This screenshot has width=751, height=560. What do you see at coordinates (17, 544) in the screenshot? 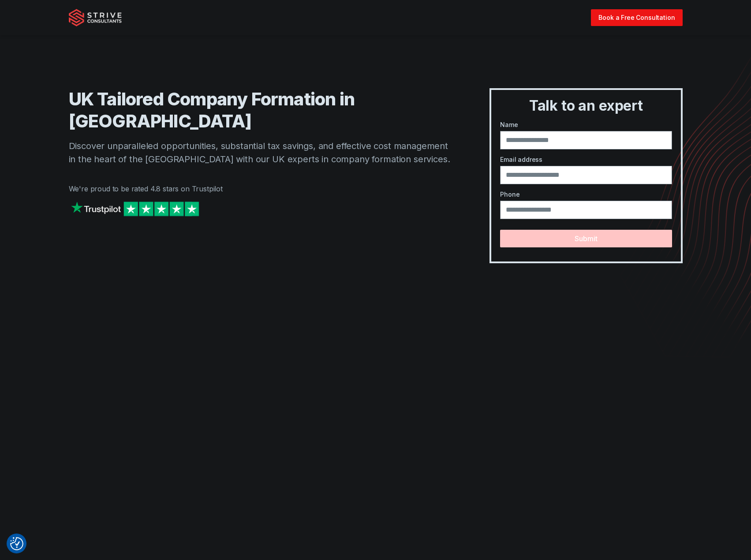
I see `img: Revisit consent button` at bounding box center [17, 544].